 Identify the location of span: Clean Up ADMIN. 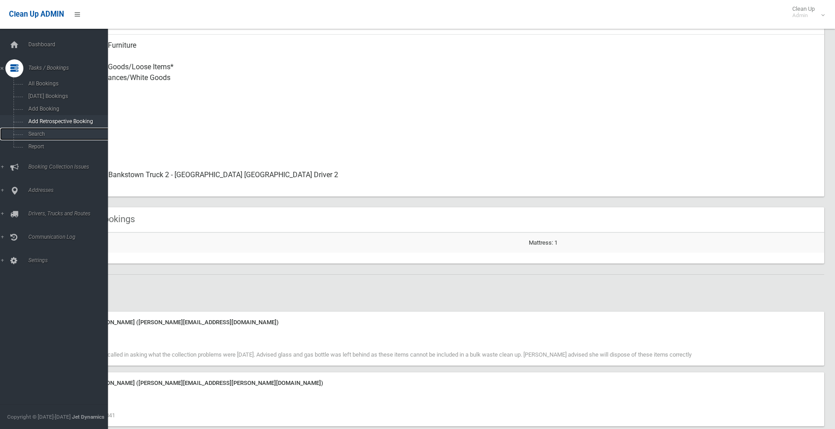
(36, 14).